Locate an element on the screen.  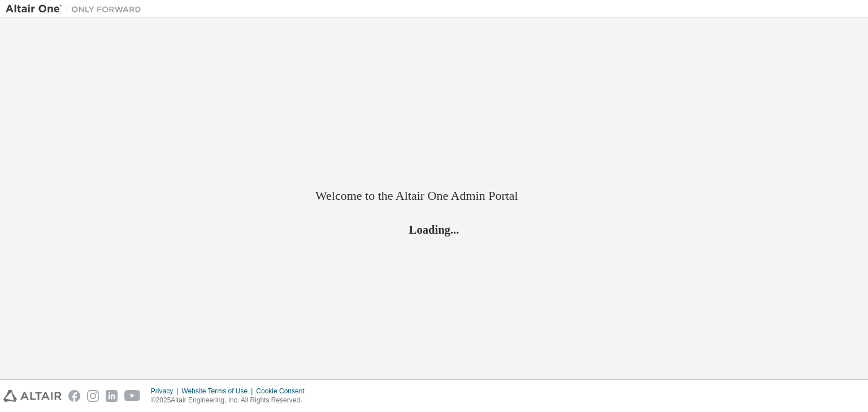
img: instagram.svg is located at coordinates (93, 395).